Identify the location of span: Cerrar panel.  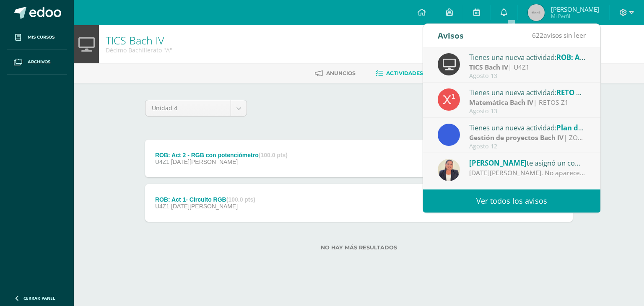
(39, 298).